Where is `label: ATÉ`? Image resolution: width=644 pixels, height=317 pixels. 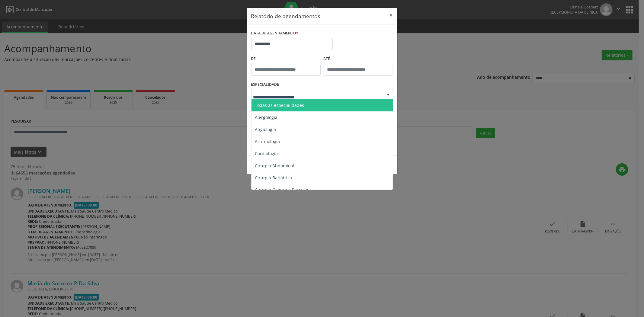 label: ATÉ is located at coordinates (358, 59).